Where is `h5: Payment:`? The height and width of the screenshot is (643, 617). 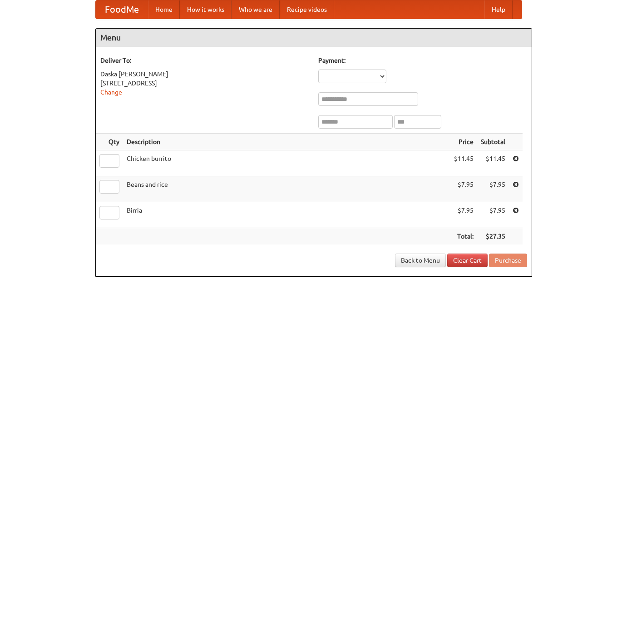 h5: Payment: is located at coordinates (423, 60).